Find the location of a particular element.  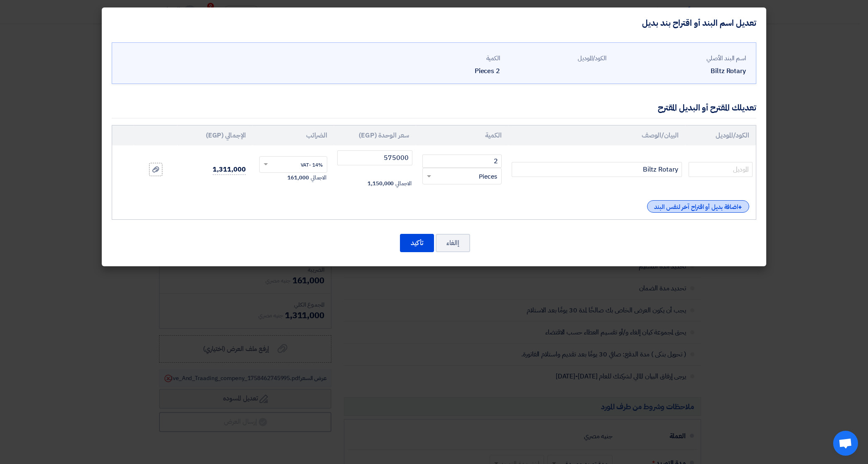

button: إالغاء is located at coordinates (453, 243).